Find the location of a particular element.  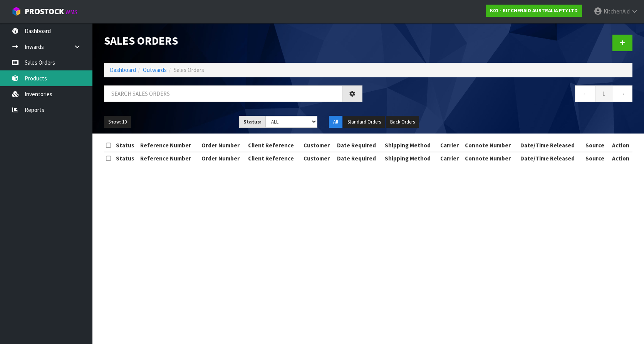

button: Standard Orders is located at coordinates (364, 122).